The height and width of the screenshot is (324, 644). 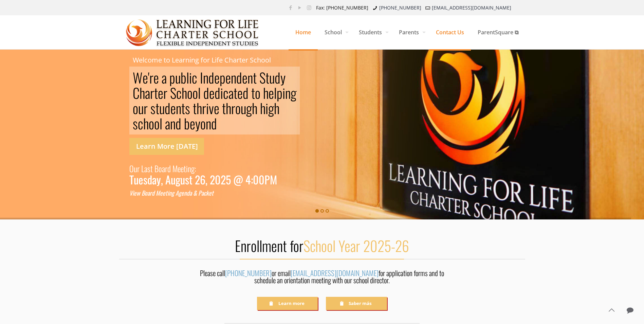 What do you see at coordinates (223, 78) in the screenshot?
I see `div: p` at bounding box center [223, 78].